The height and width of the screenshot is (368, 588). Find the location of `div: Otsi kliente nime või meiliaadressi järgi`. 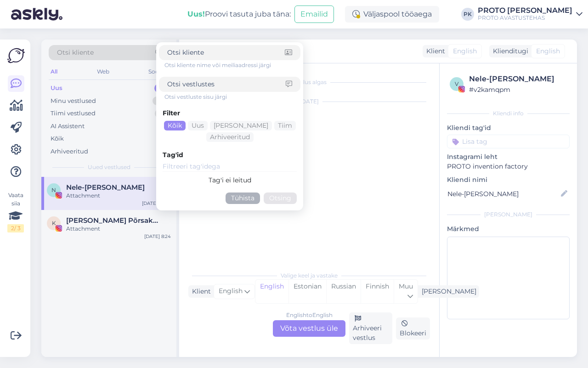

div: Otsi kliente nime või meiliaadressi järgi is located at coordinates (232, 65).